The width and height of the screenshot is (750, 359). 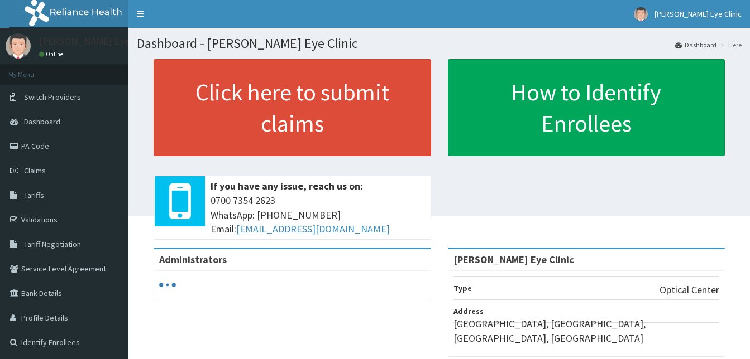 What do you see at coordinates (35, 171) in the screenshot?
I see `span: Claims` at bounding box center [35, 171].